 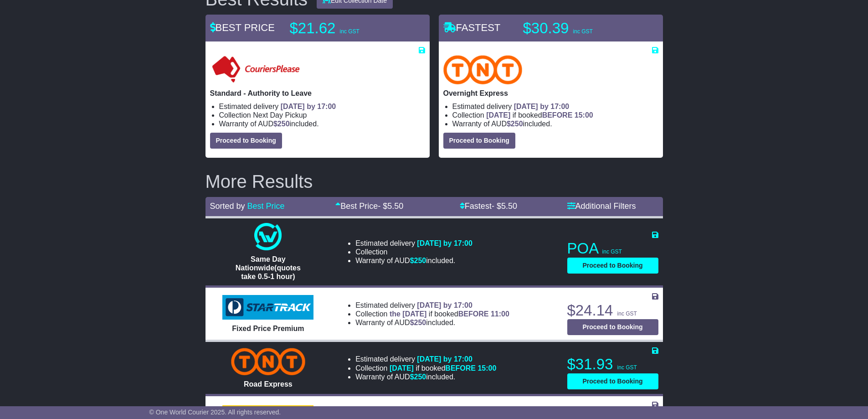 I want to click on span: Next Day Pickup, so click(x=280, y=115).